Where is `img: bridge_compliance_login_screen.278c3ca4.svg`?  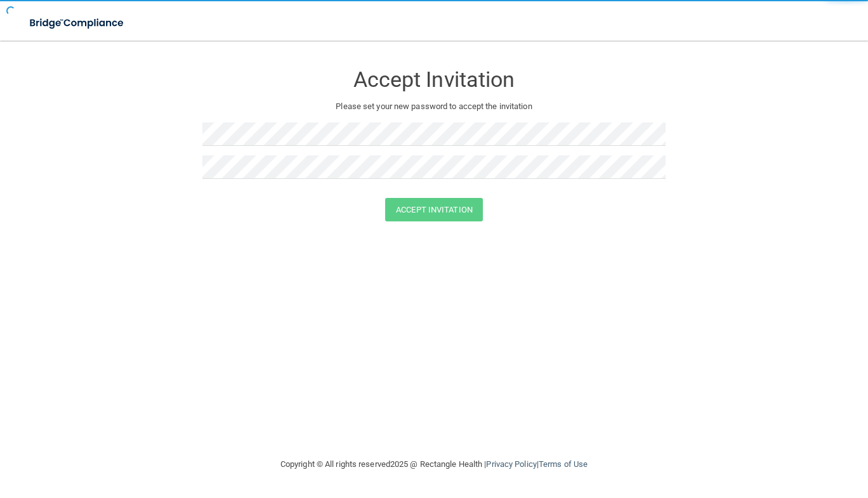
img: bridge_compliance_login_screen.278c3ca4.svg is located at coordinates (77, 23).